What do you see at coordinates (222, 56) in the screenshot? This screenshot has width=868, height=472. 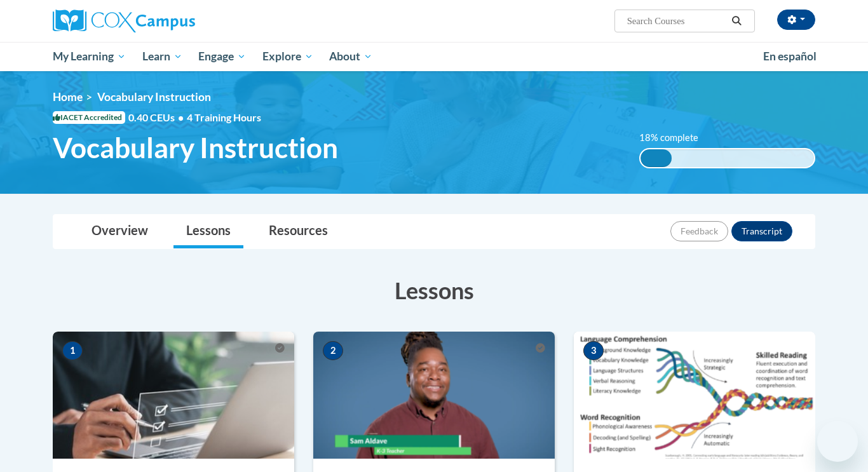 I see `a: Engage` at bounding box center [222, 56].